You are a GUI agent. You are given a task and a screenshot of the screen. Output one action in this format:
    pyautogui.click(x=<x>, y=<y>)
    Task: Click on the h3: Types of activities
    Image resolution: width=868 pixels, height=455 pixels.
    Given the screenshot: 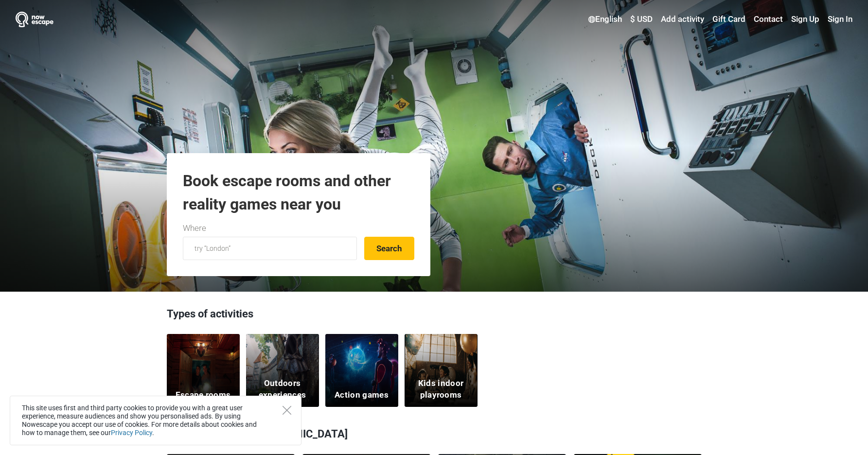 What is the action you would take?
    pyautogui.click(x=434, y=317)
    